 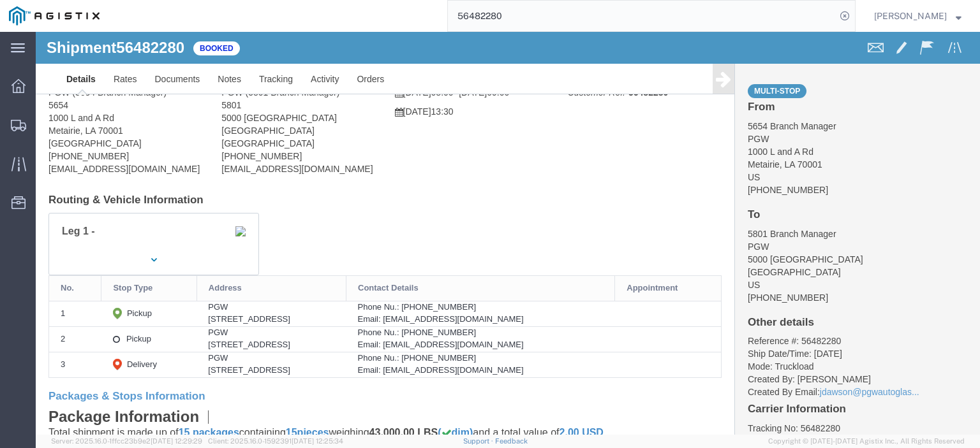 I want to click on a: Feedback, so click(x=511, y=441).